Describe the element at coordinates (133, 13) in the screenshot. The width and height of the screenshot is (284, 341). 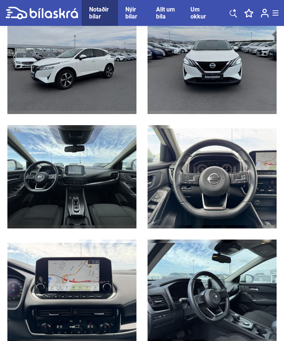
I see `a: Nýir bílar` at that location.